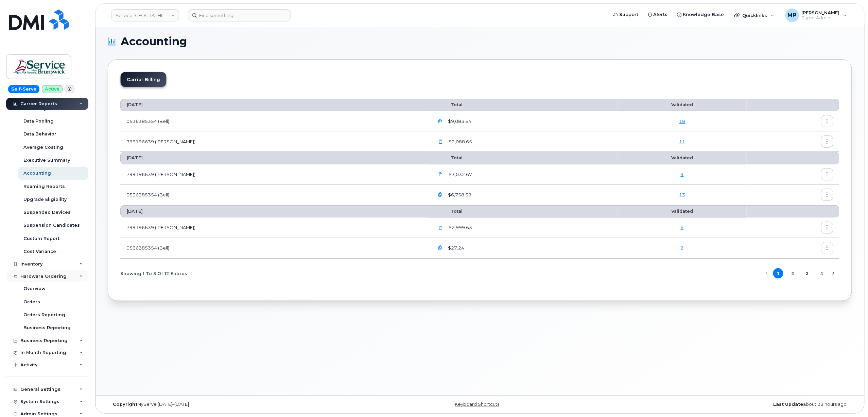  I want to click on a: 6, so click(682, 227).